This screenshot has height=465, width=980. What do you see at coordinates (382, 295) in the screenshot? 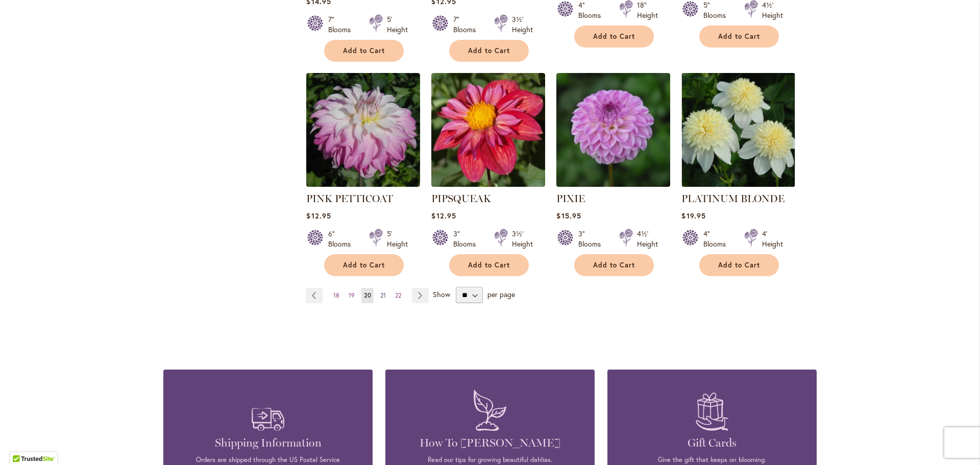
I see `a: 21` at bounding box center [382, 295].